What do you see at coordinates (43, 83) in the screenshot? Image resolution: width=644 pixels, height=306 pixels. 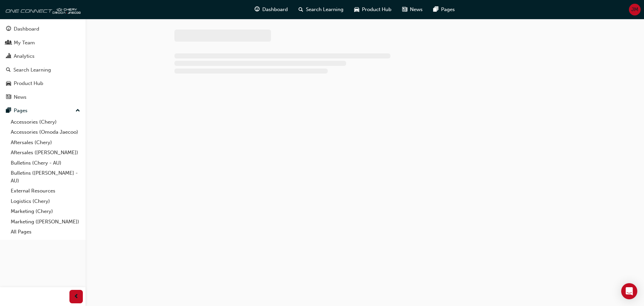 I see `a: Product Hub` at bounding box center [43, 83].